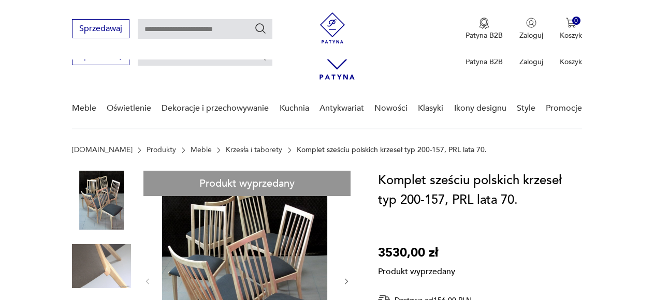  What do you see at coordinates (416, 253) in the screenshot?
I see `p: 3530,00 zł` at bounding box center [416, 253].